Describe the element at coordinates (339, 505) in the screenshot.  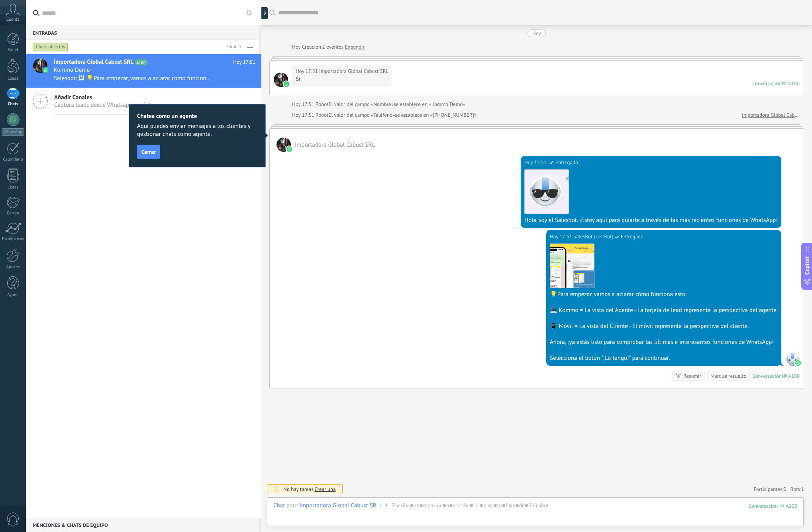
I see `div: Importadora Global Cabust SRL` at that location.